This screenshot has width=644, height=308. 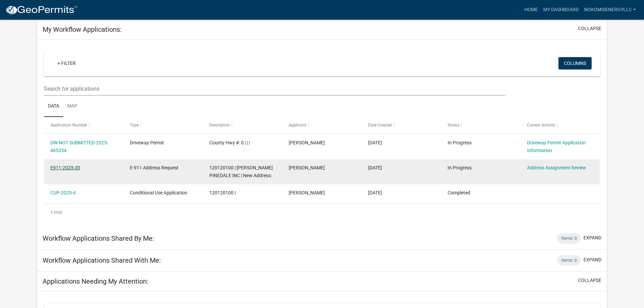 What do you see at coordinates (556, 146) in the screenshot?
I see `a: Driveway Permit Application Information` at bounding box center [556, 146].